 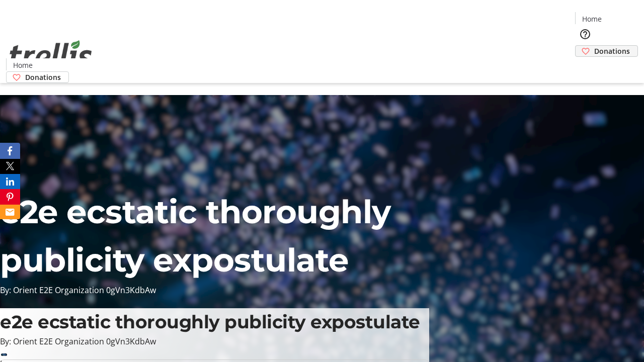 What do you see at coordinates (585, 67) in the screenshot?
I see `button: Cart` at bounding box center [585, 67].